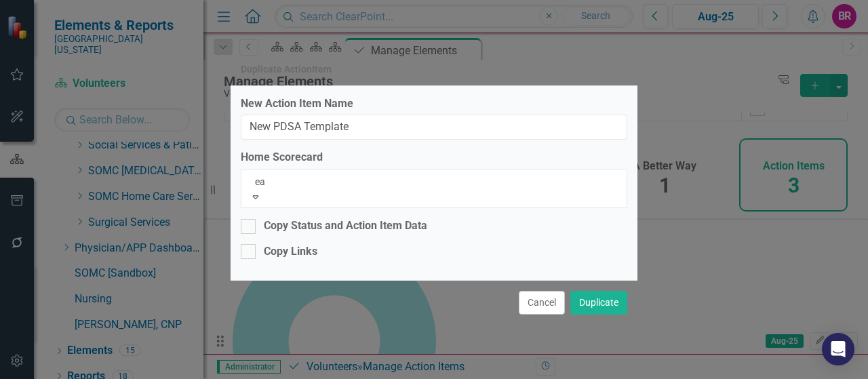 Image resolution: width=868 pixels, height=379 pixels. I want to click on button: Cancel, so click(542, 302).